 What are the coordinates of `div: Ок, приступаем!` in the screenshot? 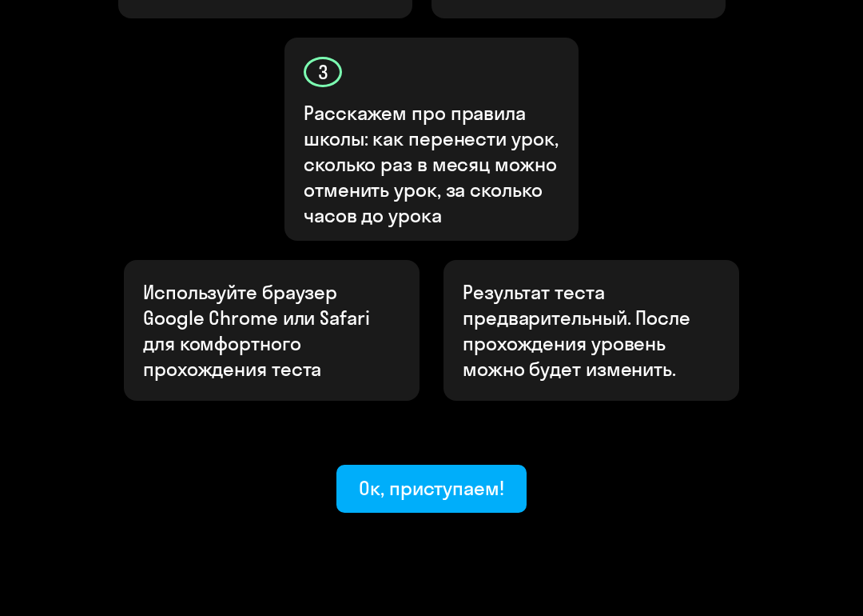 It's located at (432, 487).